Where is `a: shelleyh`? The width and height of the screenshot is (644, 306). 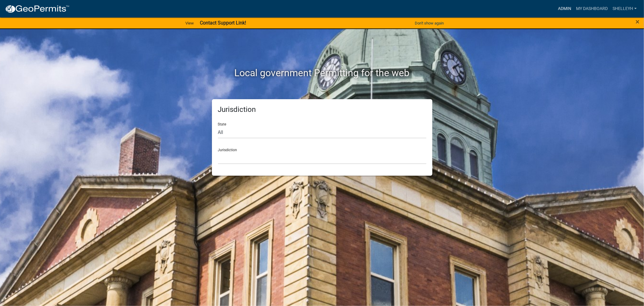
a: shelleyh is located at coordinates (625, 9).